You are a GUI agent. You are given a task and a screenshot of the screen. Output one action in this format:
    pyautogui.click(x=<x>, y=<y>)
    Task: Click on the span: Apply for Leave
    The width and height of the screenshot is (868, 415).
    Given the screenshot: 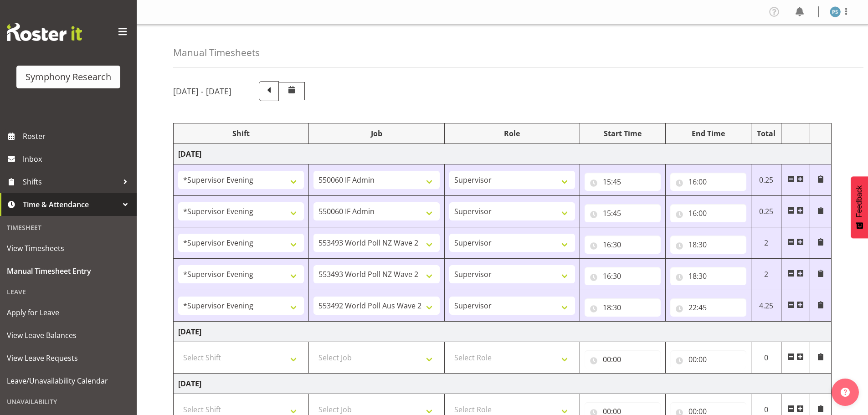 What is the action you would take?
    pyautogui.click(x=68, y=312)
    